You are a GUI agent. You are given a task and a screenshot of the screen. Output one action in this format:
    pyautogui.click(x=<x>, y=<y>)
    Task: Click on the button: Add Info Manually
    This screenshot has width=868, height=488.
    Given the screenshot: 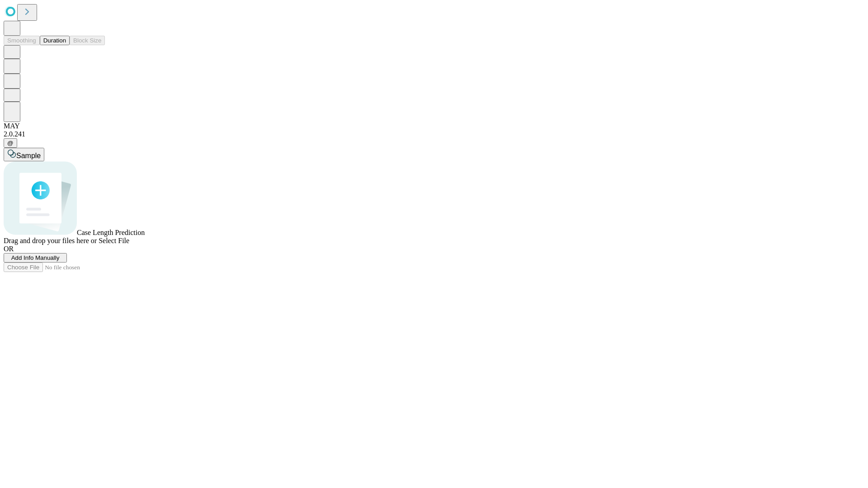 What is the action you would take?
    pyautogui.click(x=35, y=257)
    